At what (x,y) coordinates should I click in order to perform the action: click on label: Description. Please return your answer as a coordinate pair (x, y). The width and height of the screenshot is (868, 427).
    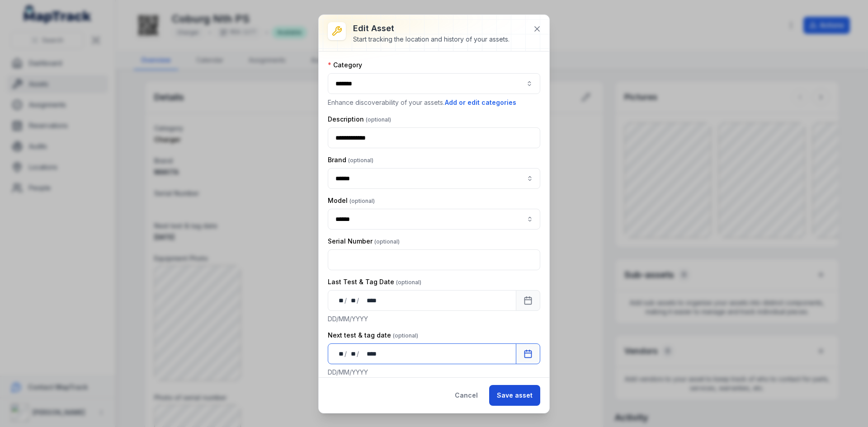
    Looking at the image, I should click on (359, 119).